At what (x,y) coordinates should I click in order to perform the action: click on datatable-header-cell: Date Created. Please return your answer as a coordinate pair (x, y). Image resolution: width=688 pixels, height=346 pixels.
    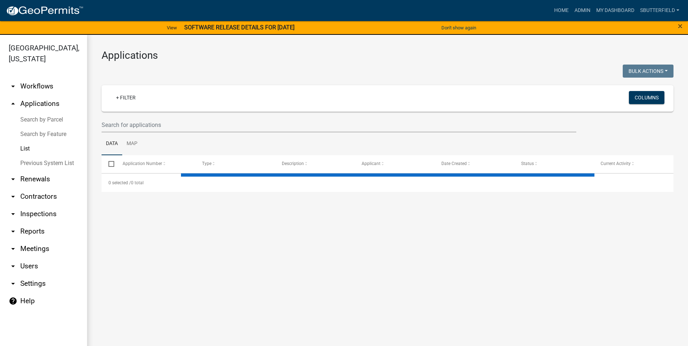
    Looking at the image, I should click on (474, 164).